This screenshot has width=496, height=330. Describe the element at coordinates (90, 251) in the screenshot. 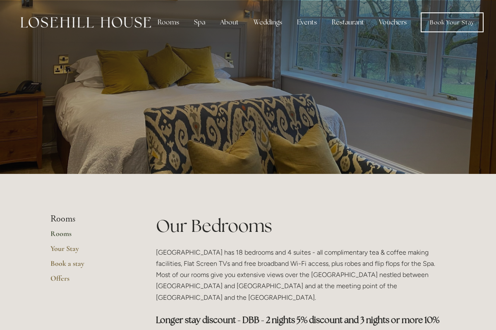

I see `a: Your Stay` at that location.